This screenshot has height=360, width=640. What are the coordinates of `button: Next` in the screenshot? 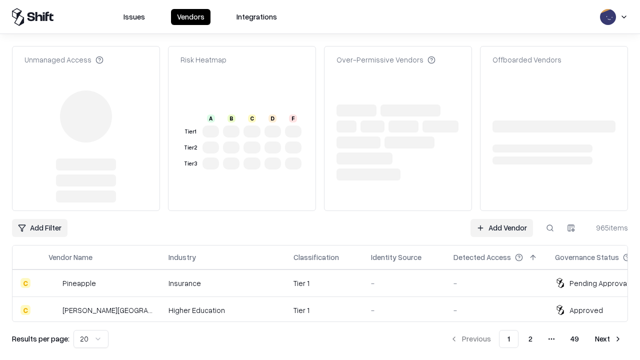 It's located at (609, 339).